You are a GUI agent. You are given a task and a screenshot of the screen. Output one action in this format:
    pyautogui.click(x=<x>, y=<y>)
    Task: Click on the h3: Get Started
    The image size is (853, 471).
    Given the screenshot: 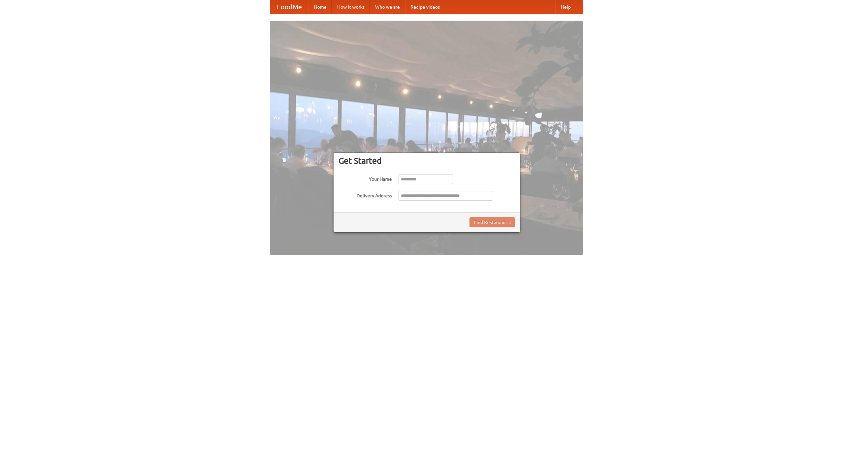 What is the action you would take?
    pyautogui.click(x=427, y=161)
    